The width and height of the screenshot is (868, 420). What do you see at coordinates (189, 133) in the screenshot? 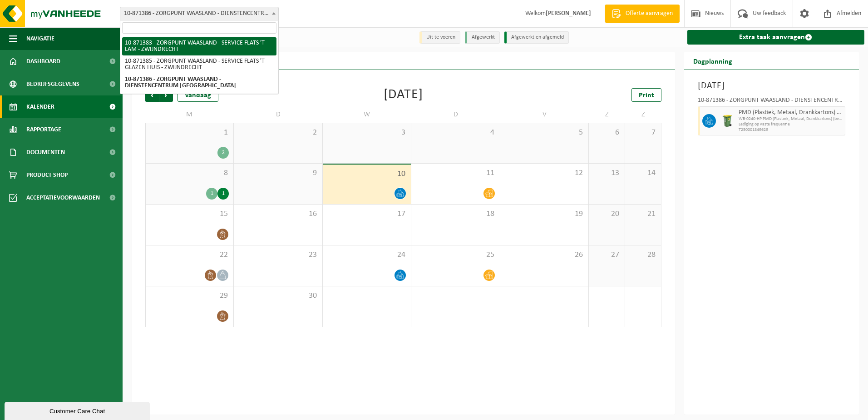
I see `span: 1` at bounding box center [189, 133].